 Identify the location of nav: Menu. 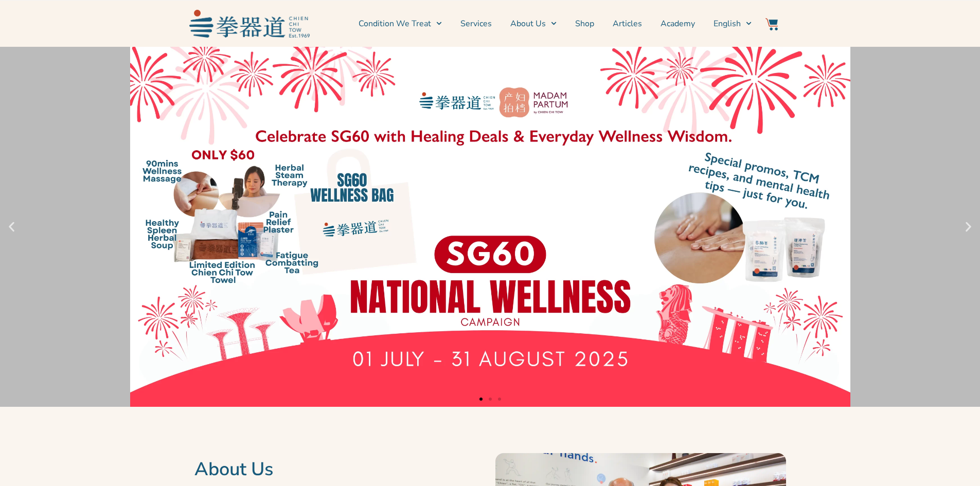
(534, 24).